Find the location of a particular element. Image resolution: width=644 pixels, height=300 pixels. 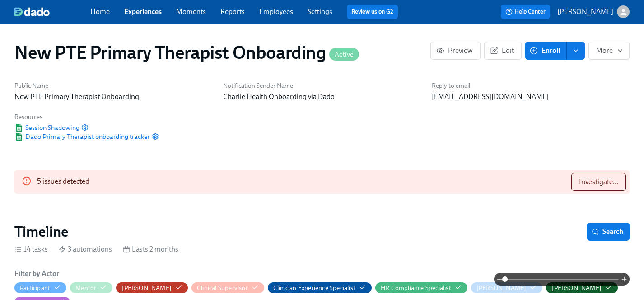

a: Moments is located at coordinates (191, 11).